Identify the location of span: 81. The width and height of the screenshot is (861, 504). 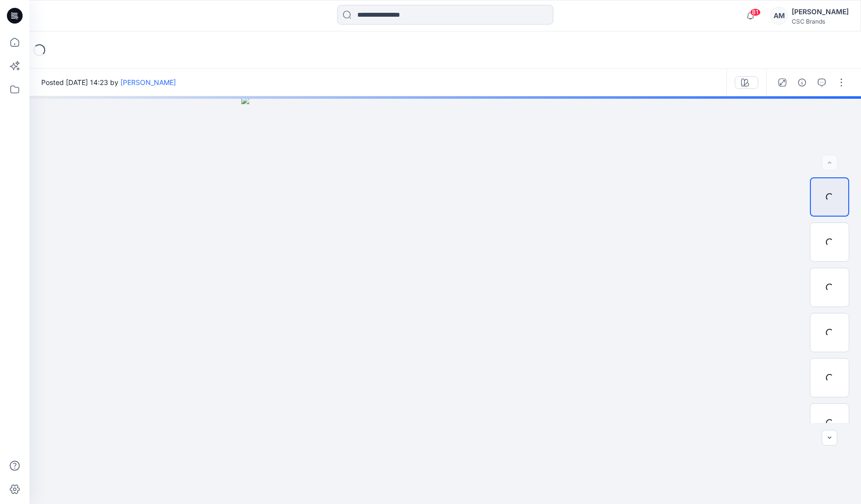
(755, 12).